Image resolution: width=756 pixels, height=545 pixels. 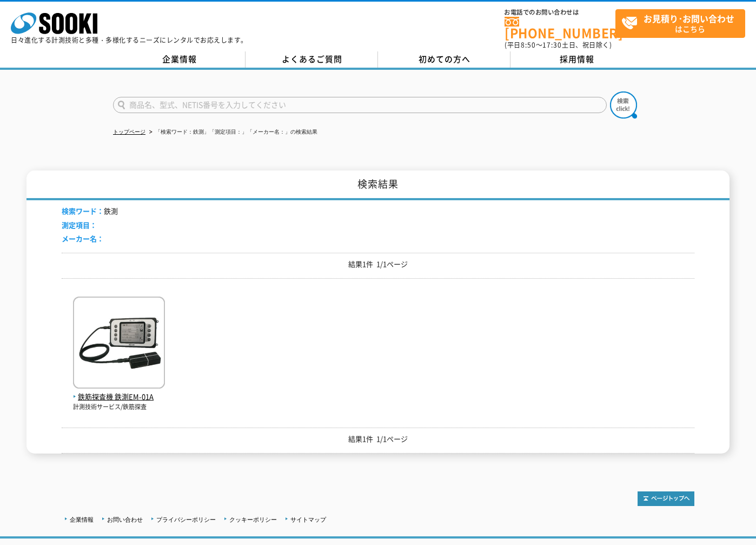 I want to click on li: 鉄測, so click(x=90, y=211).